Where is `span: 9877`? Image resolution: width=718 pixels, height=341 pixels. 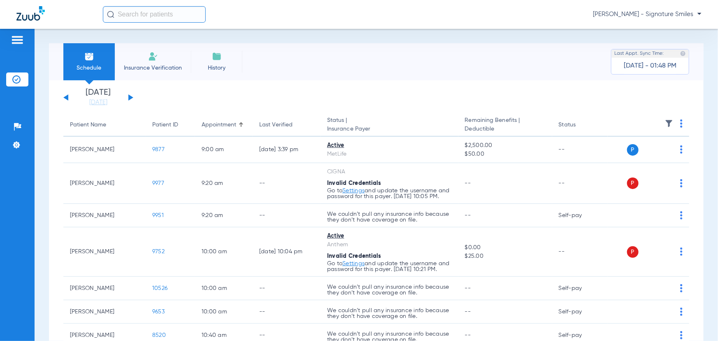 span: 9877 is located at coordinates (158, 149).